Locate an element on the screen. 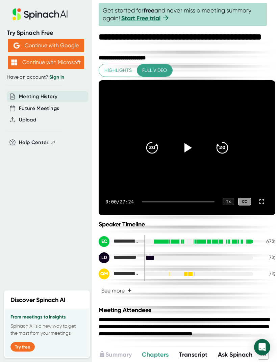 This screenshot has width=277, height=362. button: Summary is located at coordinates (115, 355).